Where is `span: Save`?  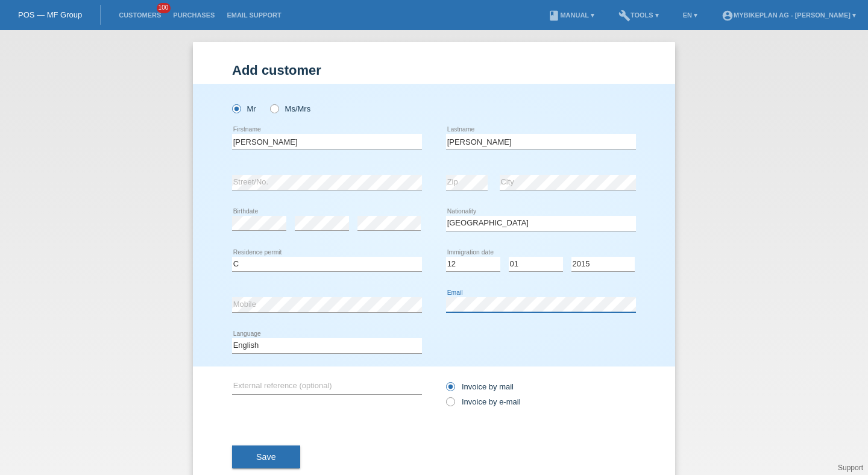 span: Save is located at coordinates (265, 457).